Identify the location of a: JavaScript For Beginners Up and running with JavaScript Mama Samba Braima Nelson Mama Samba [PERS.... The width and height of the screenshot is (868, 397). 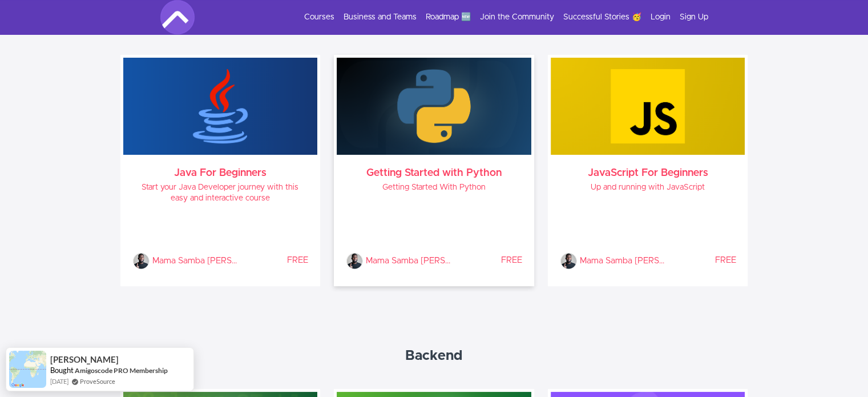
(648, 170).